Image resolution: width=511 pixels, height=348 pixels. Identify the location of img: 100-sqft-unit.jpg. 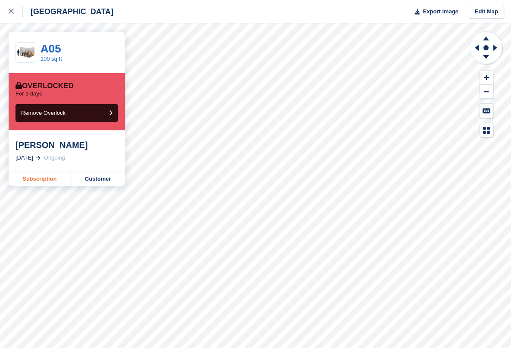
(26, 53).